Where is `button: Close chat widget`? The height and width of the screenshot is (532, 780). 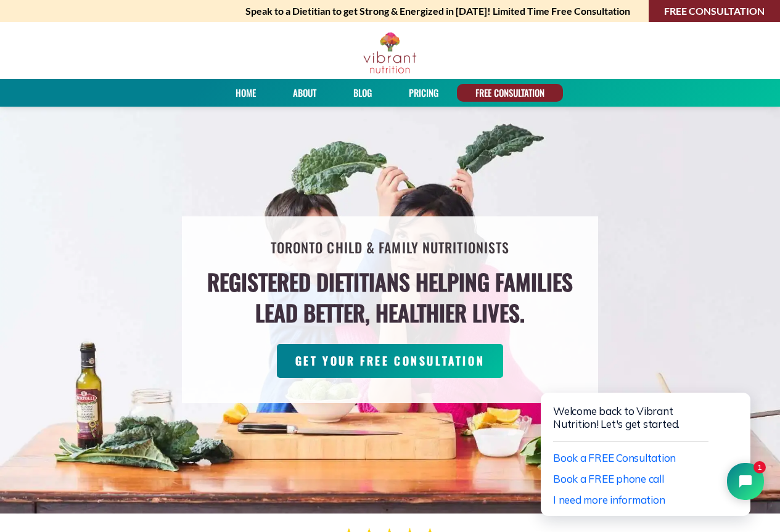 button: Close chat widget is located at coordinates (231, 128).